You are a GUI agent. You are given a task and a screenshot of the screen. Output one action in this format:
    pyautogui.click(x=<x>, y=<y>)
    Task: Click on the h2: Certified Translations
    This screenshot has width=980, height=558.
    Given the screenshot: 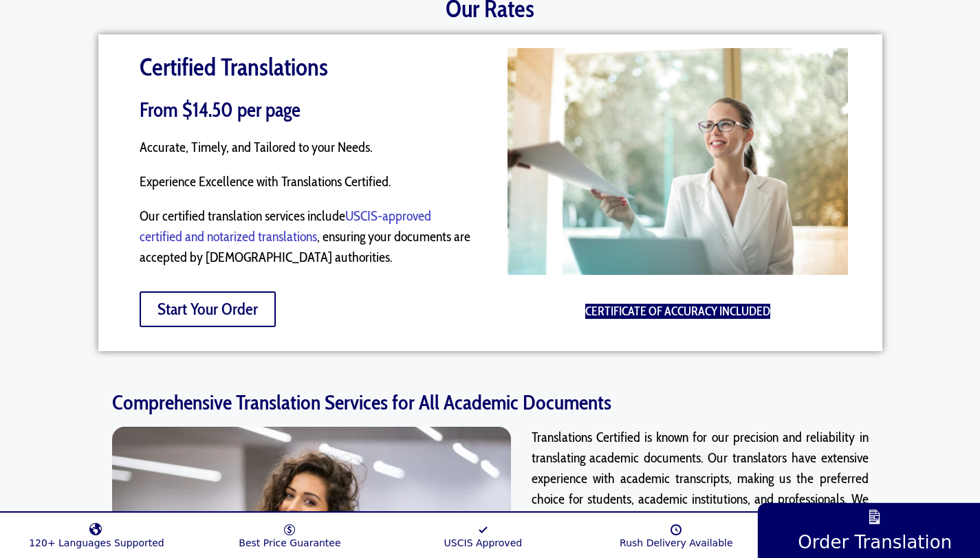 What is the action you would take?
    pyautogui.click(x=306, y=66)
    